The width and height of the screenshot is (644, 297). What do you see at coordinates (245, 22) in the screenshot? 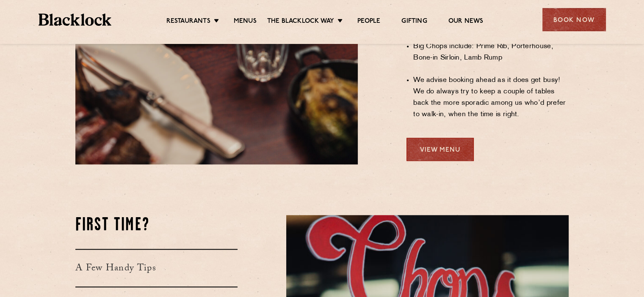
I see `a: Menus` at bounding box center [245, 22].